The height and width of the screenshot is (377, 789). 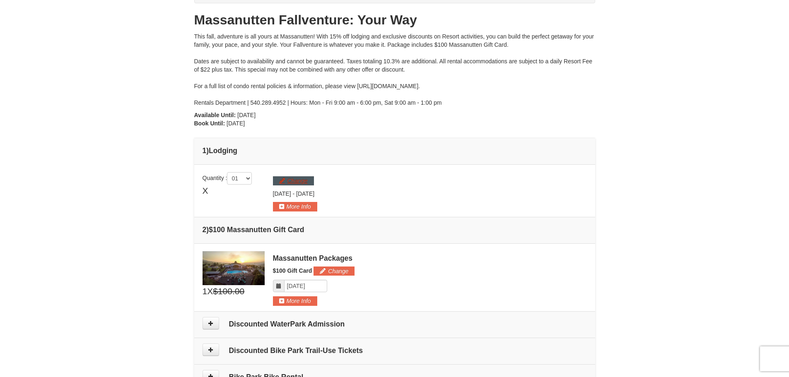 I want to click on span: $100 Gift Card, so click(x=292, y=271).